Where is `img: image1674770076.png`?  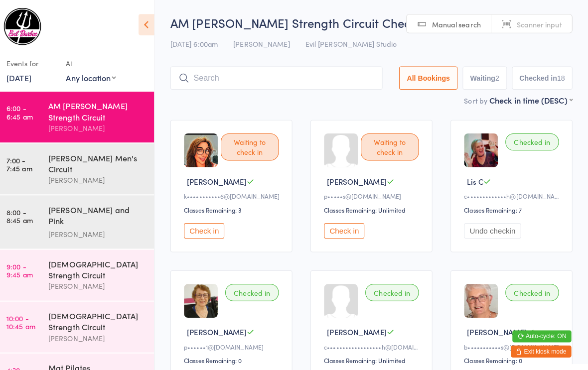 img: image1674770076.png is located at coordinates (205, 298).